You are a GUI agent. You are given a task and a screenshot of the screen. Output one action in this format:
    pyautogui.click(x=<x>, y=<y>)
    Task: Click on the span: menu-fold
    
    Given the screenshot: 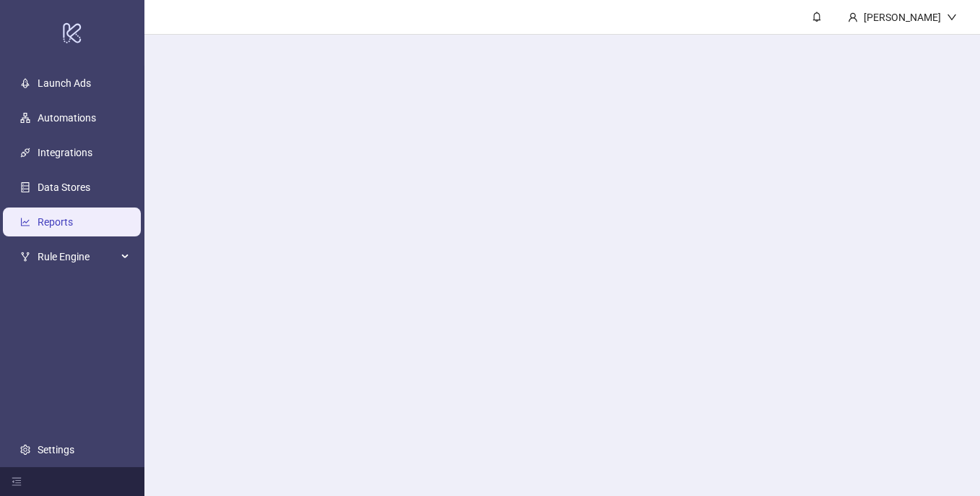 What is the action you would take?
    pyautogui.click(x=16, y=481)
    